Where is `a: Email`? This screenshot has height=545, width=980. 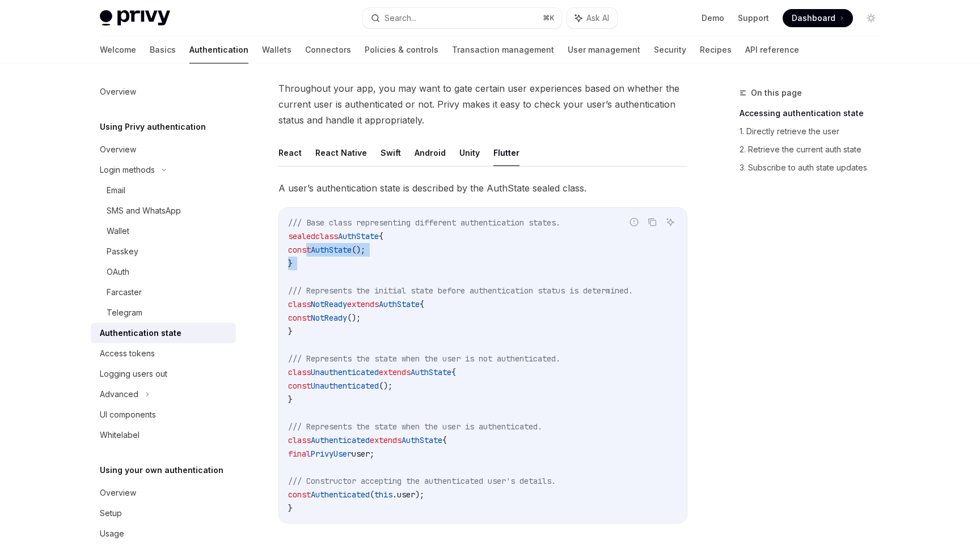
a: Email is located at coordinates (163, 191).